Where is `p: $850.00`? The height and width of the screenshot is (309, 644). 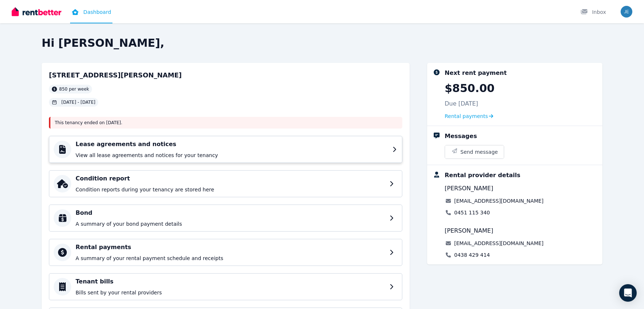
p: $850.00 is located at coordinates (469, 89).